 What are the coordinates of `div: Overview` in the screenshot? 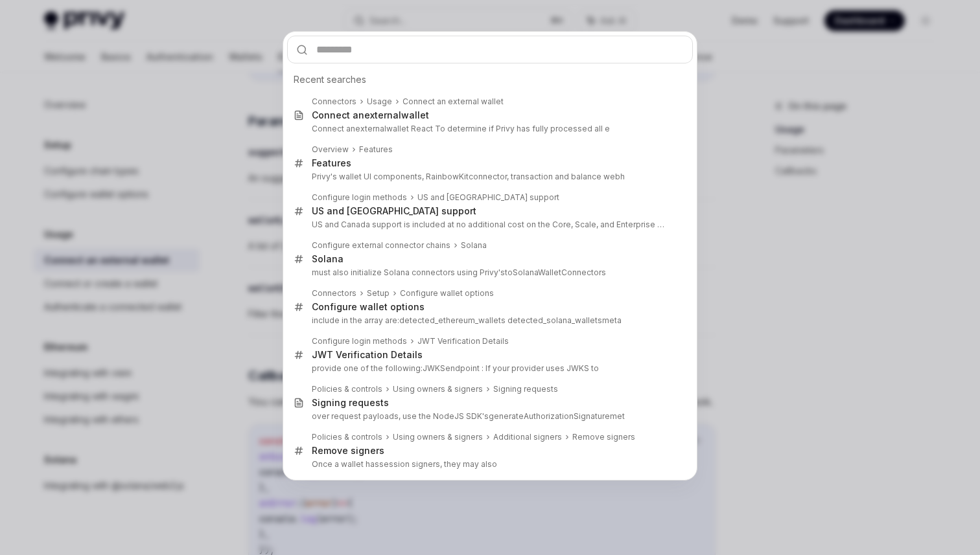 It's located at (330, 150).